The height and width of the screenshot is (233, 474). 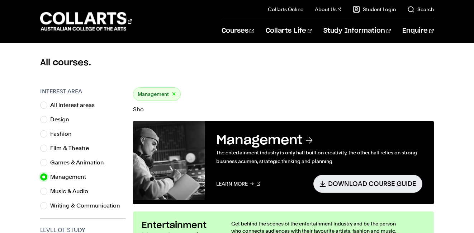 I want to click on a: Download Course Guide, so click(x=368, y=183).